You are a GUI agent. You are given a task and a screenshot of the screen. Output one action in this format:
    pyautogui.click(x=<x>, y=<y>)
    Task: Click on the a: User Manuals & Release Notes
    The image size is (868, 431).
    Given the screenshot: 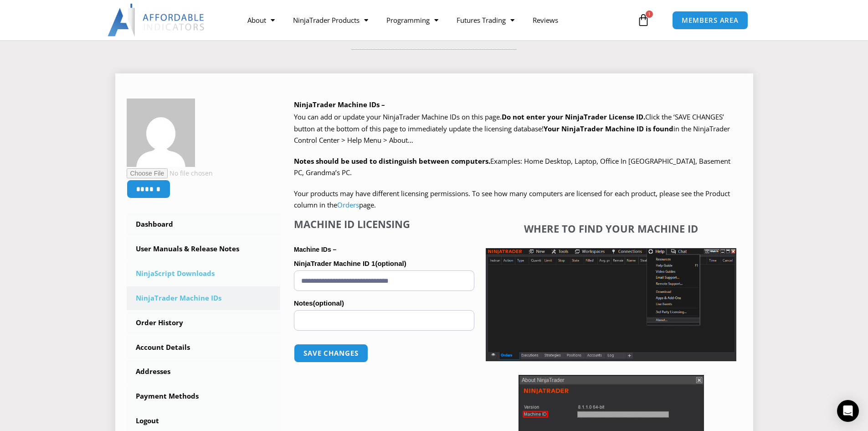 What is the action you would take?
    pyautogui.click(x=204, y=249)
    